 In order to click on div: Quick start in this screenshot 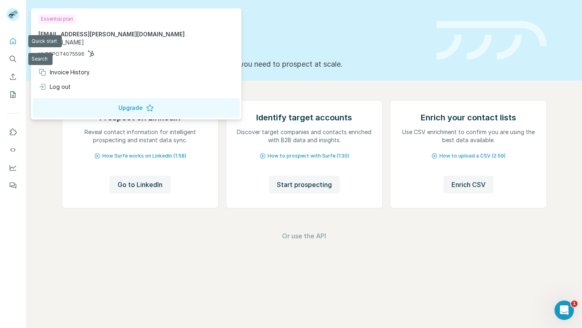, I will do `click(244, 19)`.